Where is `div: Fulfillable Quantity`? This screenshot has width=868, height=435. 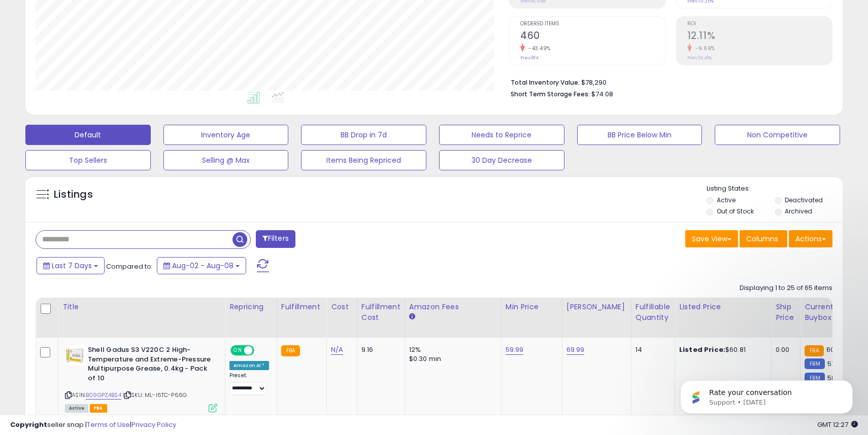 div: Fulfillable Quantity is located at coordinates (653, 312).